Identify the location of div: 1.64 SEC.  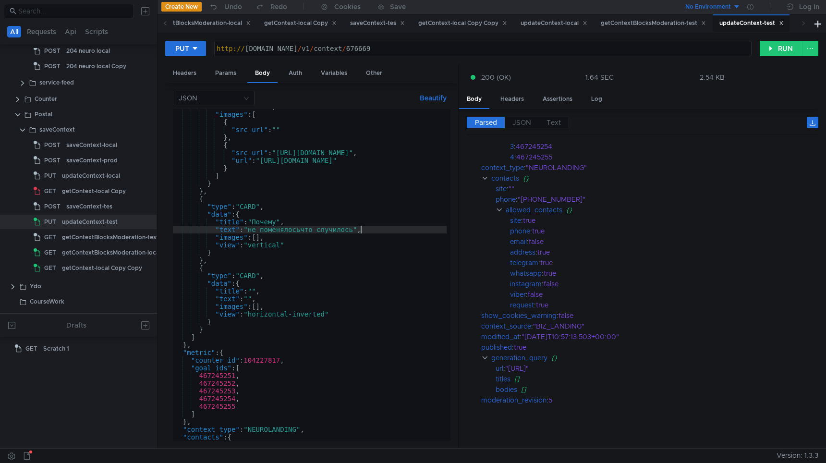
(599, 77).